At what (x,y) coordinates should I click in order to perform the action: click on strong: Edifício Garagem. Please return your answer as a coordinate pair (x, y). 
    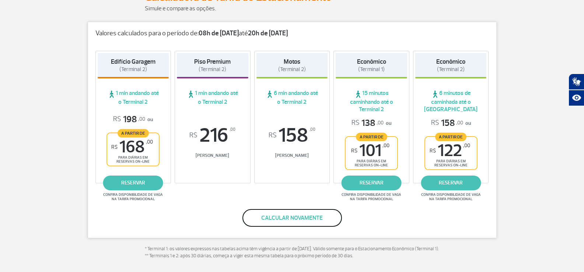
    Looking at the image, I should click on (133, 62).